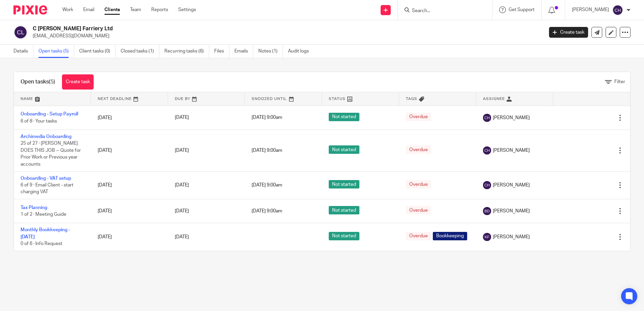 This screenshot has height=311, width=644. What do you see at coordinates (620, 82) in the screenshot?
I see `span: Filter` at bounding box center [620, 82].